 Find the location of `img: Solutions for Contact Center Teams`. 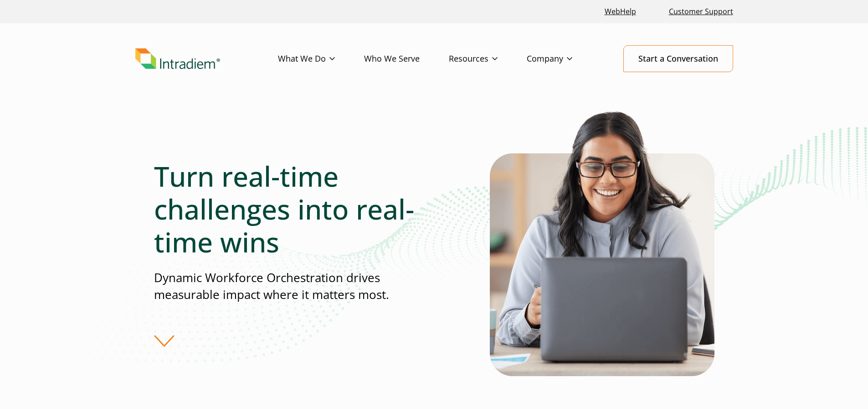

img: Solutions for Contact Center Teams is located at coordinates (602, 242).